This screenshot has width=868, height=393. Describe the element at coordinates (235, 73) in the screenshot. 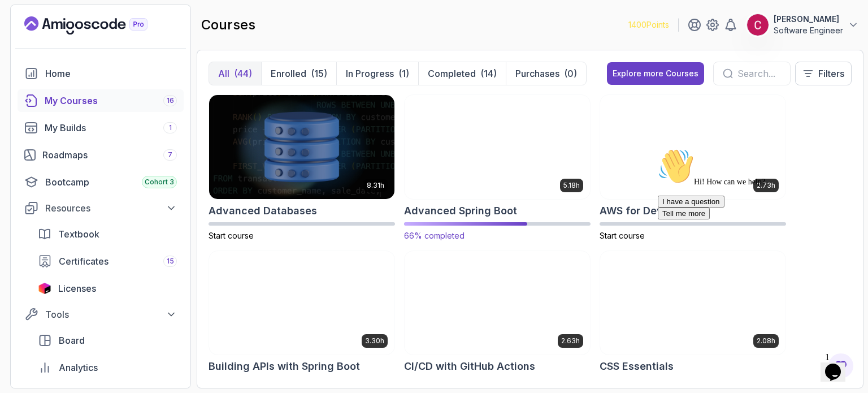

I see `button: All(44)` at that location.